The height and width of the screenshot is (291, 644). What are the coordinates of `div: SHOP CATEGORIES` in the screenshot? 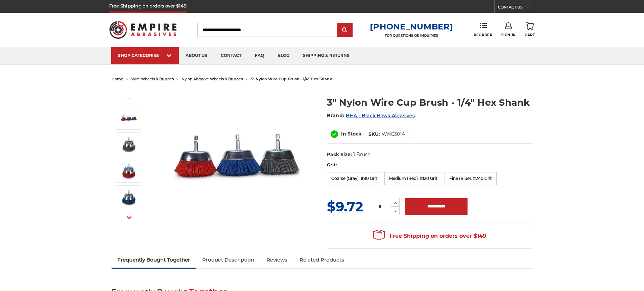 It's located at (145, 55).